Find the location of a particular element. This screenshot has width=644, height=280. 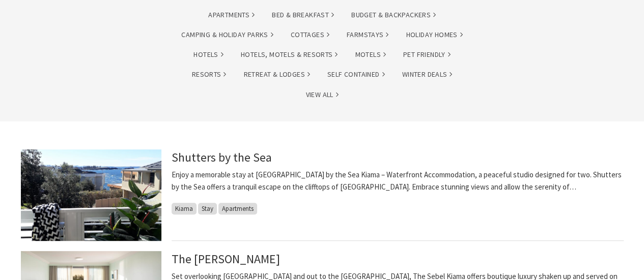

a: Camping & Holiday Parks is located at coordinates (227, 34).